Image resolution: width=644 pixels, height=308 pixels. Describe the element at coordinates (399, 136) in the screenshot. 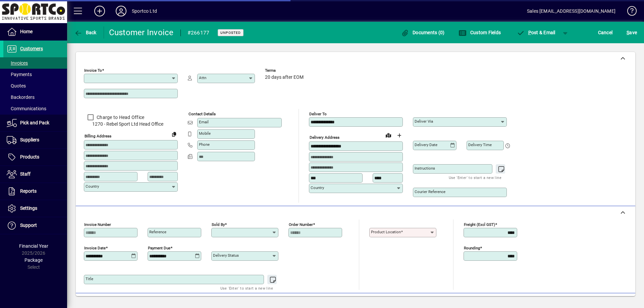

I see `button: Choose address` at that location.